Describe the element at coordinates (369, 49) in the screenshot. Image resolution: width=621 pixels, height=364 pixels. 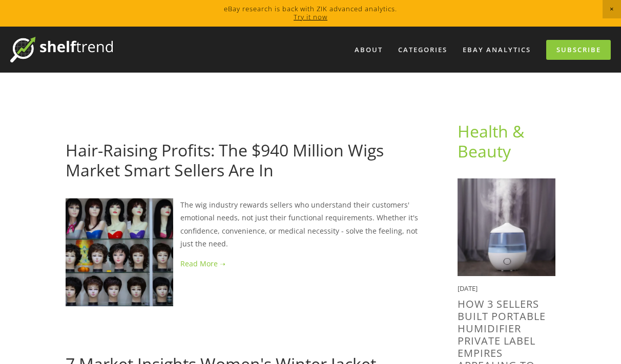
I see `a: About` at that location.